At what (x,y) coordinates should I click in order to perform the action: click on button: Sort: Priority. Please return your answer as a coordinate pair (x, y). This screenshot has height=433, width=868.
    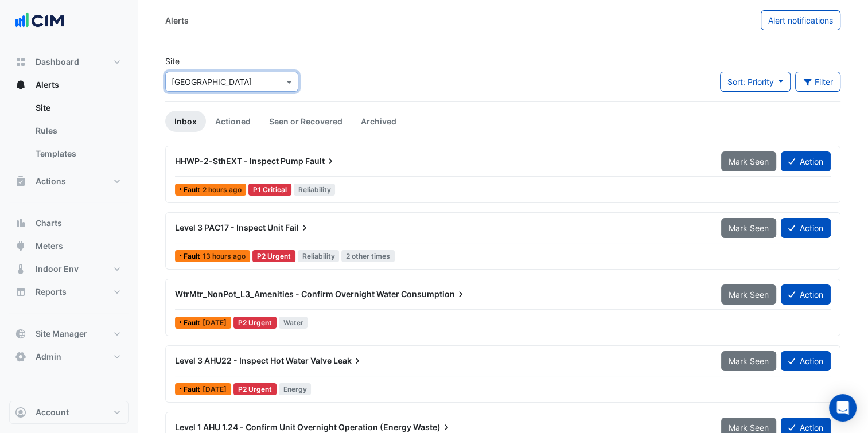
    Looking at the image, I should click on (755, 82).